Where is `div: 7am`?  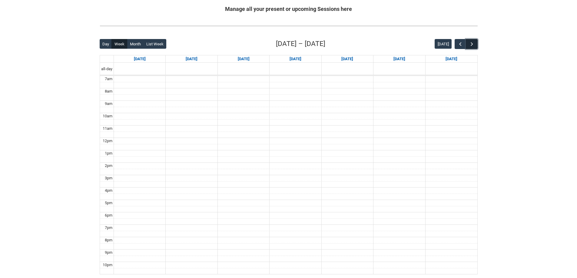 div: 7am is located at coordinates (108, 79).